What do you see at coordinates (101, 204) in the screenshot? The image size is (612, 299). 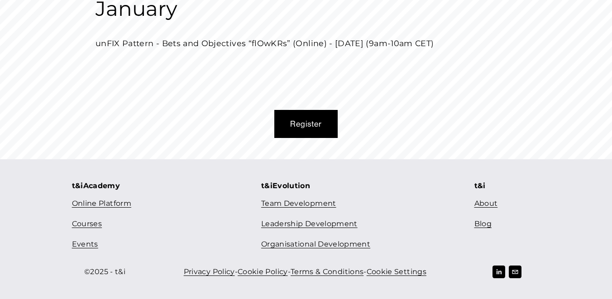 I see `a: Online Platform` at bounding box center [101, 204].